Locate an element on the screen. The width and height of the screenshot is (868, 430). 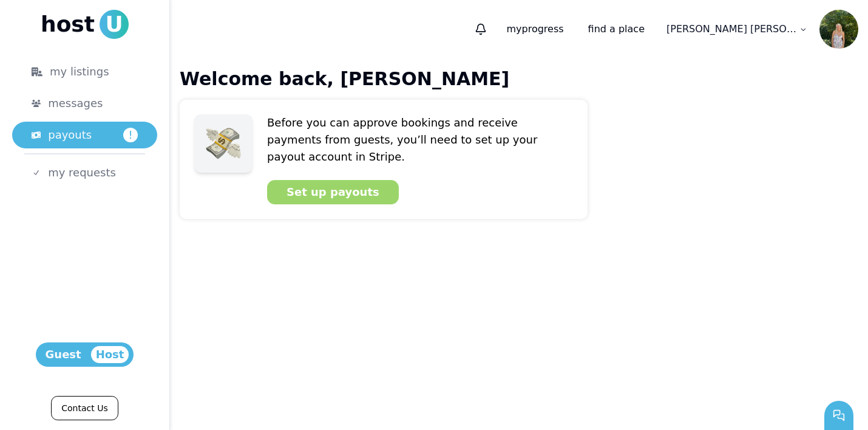
p: progress is located at coordinates (534, 29).